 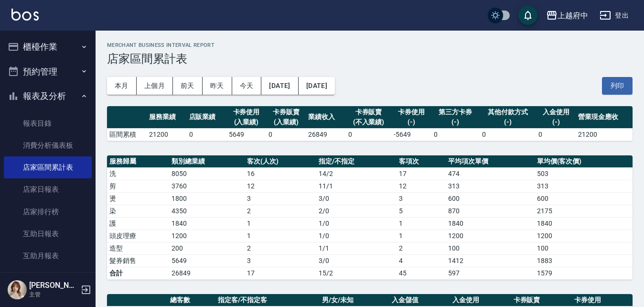 I want to click on button: 報表及分析, so click(x=47, y=96).